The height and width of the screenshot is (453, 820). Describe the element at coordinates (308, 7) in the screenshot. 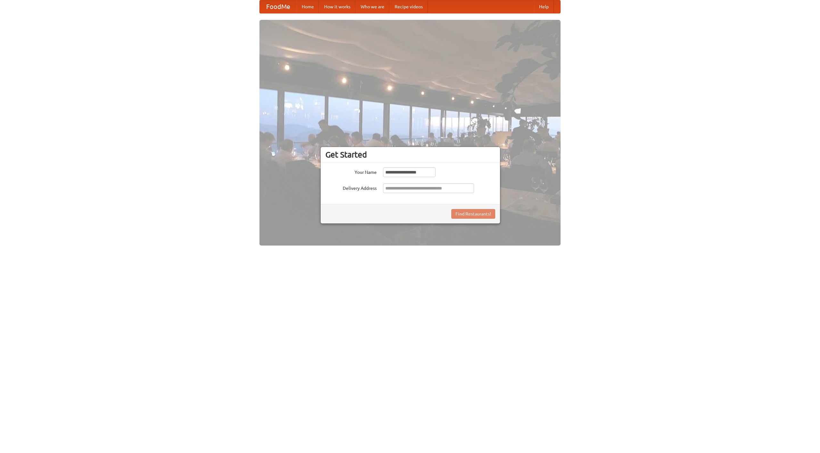

I see `a: Home` at that location.